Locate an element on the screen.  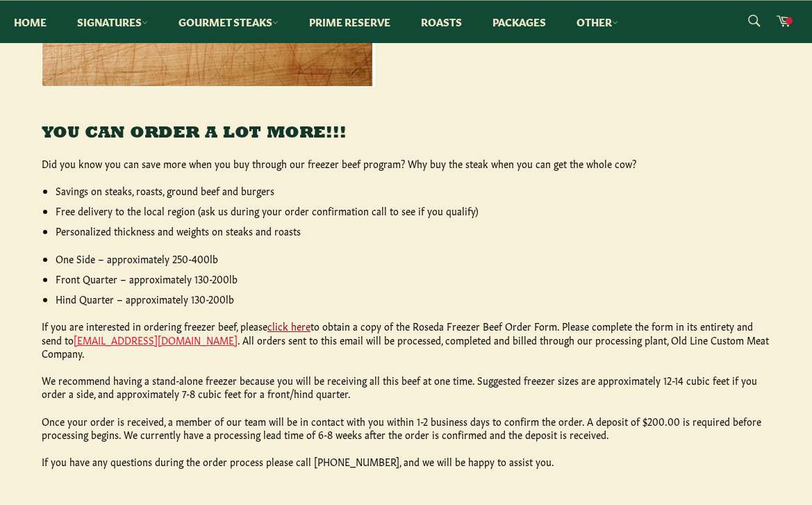
a: Roasts is located at coordinates (441, 22).